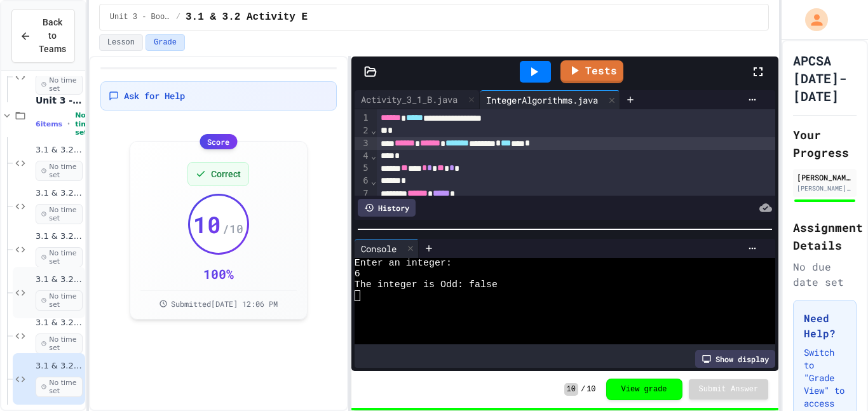 Image resolution: width=868 pixels, height=411 pixels. I want to click on div: To enrich screen reader interactions, please activate Accessibility in Grammarly extension settings, so click(576, 218).